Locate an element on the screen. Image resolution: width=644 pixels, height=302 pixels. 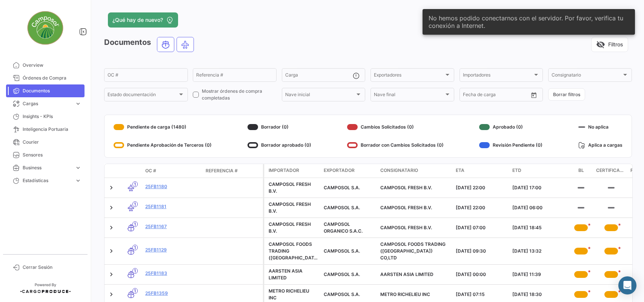
span: BL is located at coordinates (581, 171).